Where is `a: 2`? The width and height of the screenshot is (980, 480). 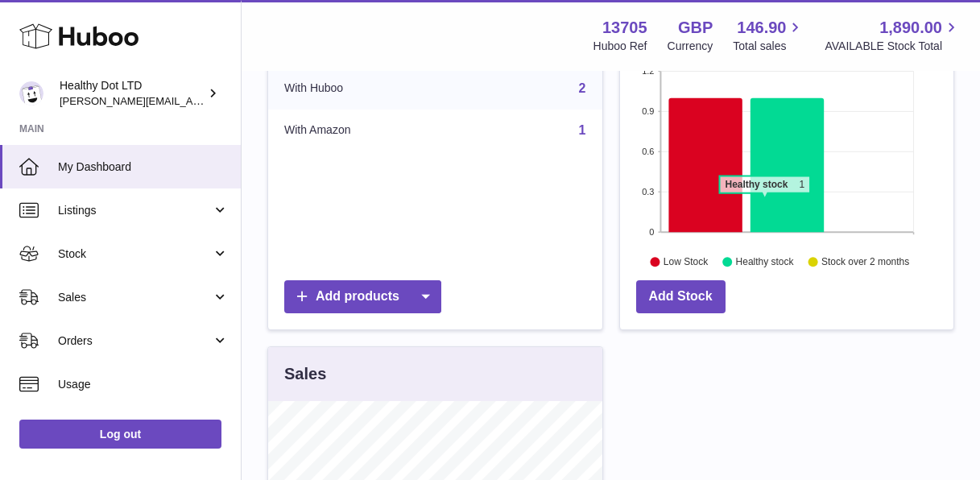 a: 2 is located at coordinates (582, 88).